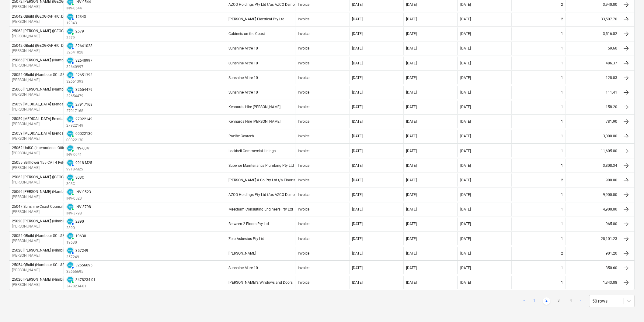 This screenshot has width=644, height=322. Describe the element at coordinates (75, 184) in the screenshot. I see `p: 303C` at that location.